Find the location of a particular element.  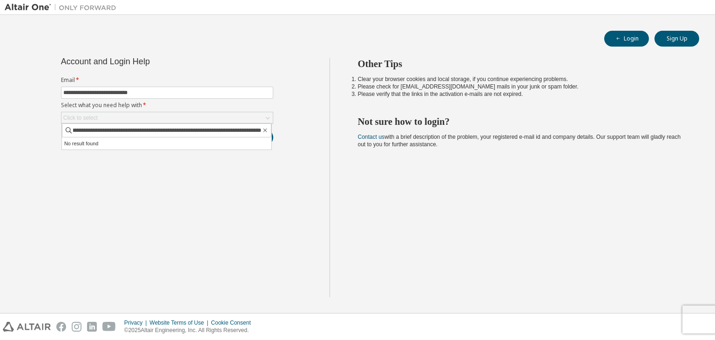

img: Altair One is located at coordinates (63, 7).